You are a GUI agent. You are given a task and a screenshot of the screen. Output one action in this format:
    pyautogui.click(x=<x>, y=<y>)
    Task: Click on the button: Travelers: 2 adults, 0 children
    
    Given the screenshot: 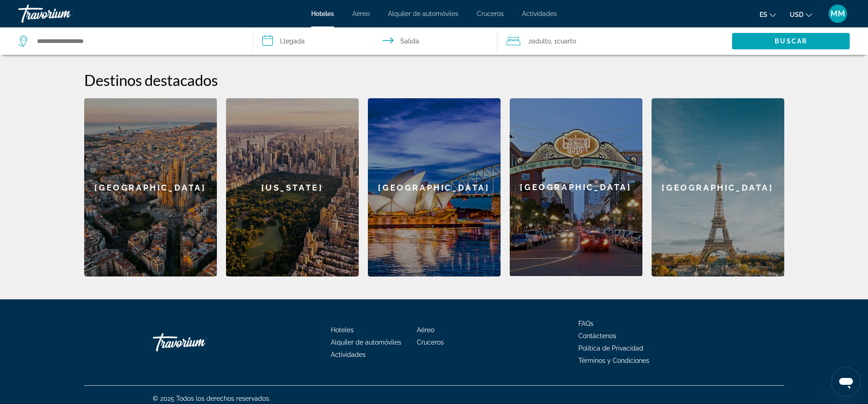 What is the action you would take?
    pyautogui.click(x=614, y=41)
    